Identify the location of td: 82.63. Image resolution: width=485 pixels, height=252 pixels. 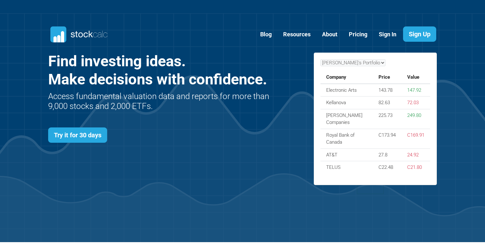
(387, 103).